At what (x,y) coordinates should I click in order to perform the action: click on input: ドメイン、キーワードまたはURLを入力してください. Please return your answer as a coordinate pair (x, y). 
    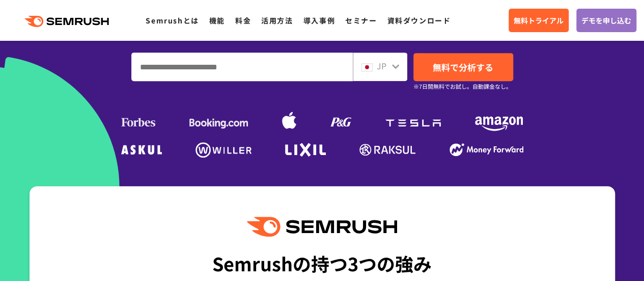
    Looking at the image, I should click on (242, 66).